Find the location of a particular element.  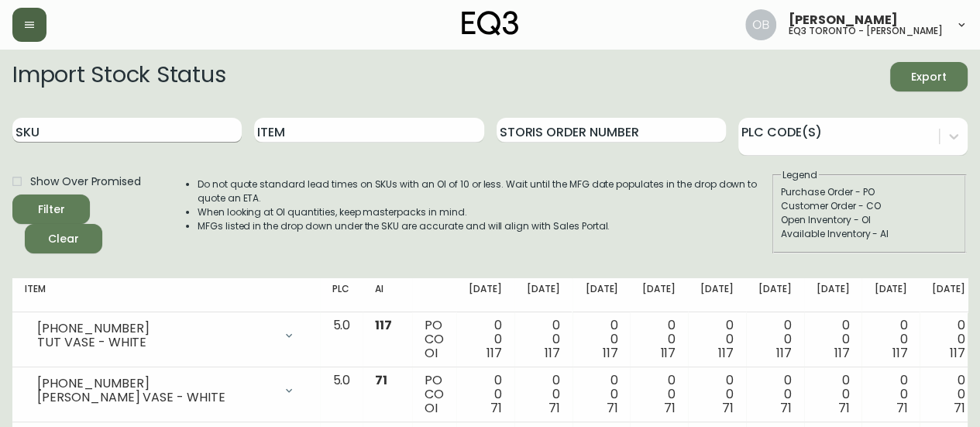

legend: Legend is located at coordinates (800, 175).